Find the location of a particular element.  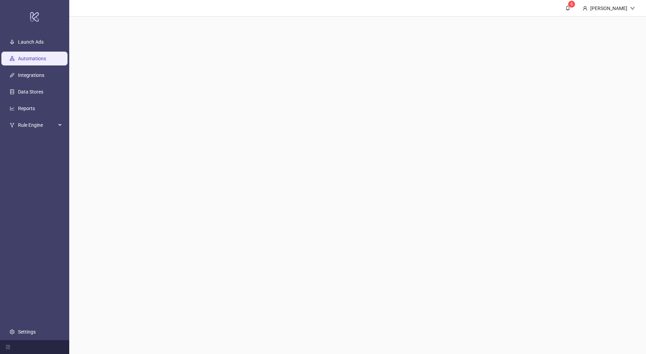

a: Data Stores is located at coordinates (30, 92).